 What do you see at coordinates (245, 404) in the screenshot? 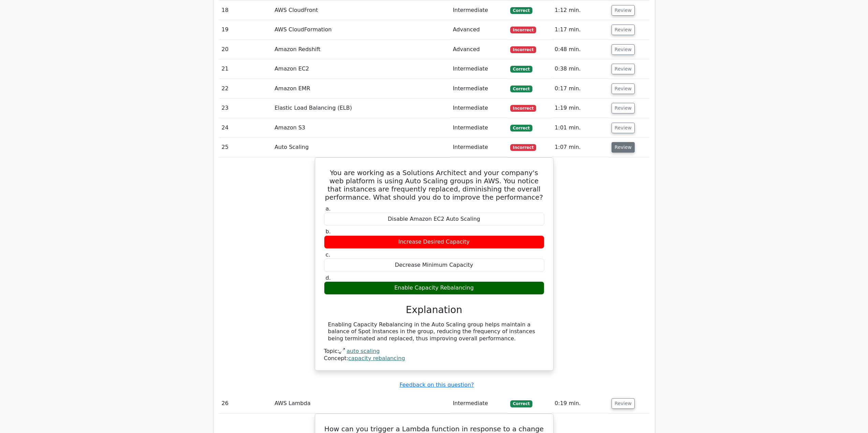
I see `td: 26` at bounding box center [245, 404].